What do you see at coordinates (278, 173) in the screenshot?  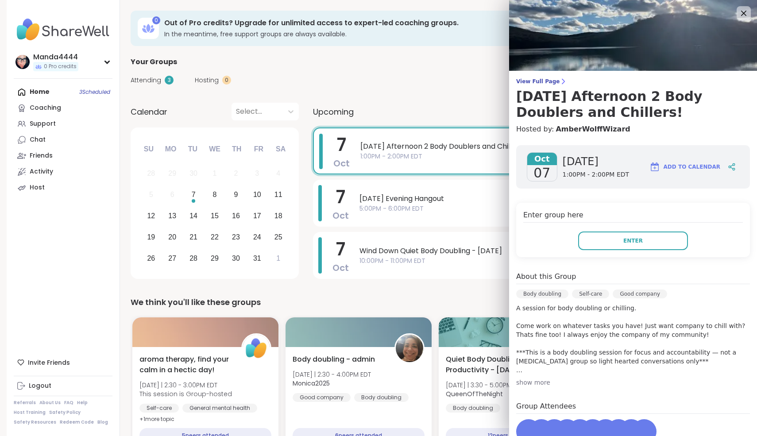 I see `div: Not available Saturday, October 4th, 2025` at bounding box center [278, 173].